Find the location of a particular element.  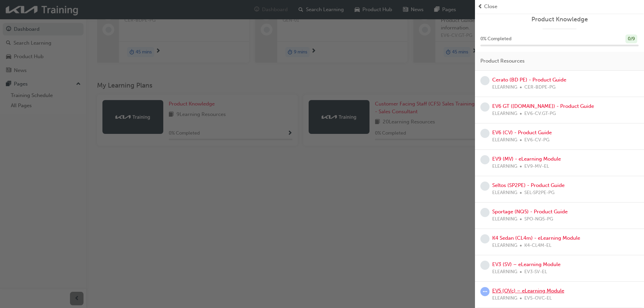

span: Product Knowledge is located at coordinates (559, 19).